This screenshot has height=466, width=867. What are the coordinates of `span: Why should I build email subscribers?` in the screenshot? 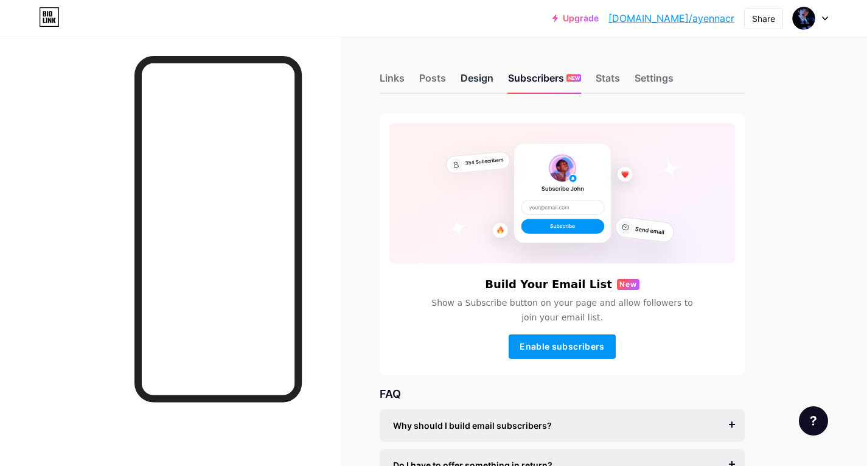 It's located at (472, 425).